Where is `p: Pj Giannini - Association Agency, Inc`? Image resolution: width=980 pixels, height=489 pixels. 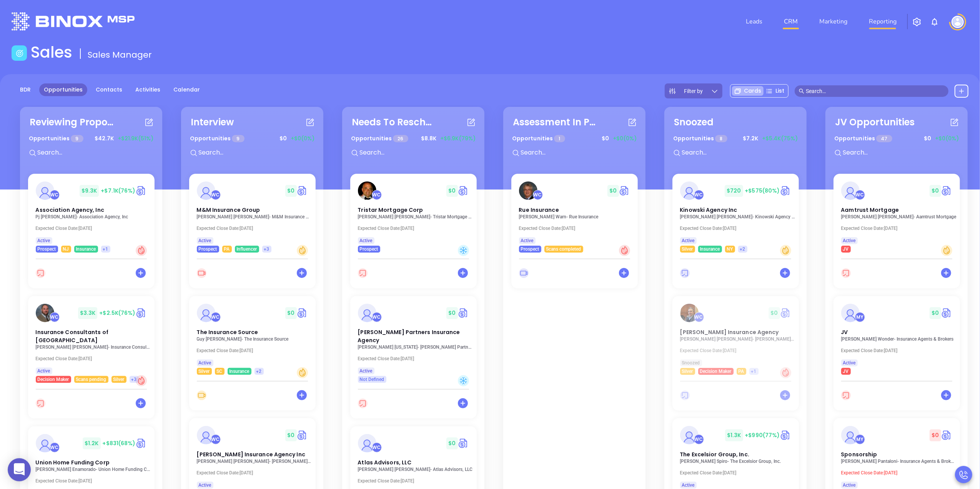 p: Pj Giannini - Association Agency, Inc is located at coordinates (93, 217).